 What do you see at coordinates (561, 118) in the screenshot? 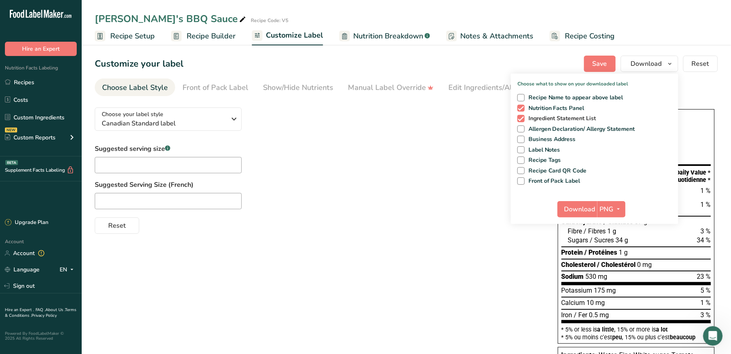
I see `span: Ingredient Statement List` at bounding box center [561, 118].